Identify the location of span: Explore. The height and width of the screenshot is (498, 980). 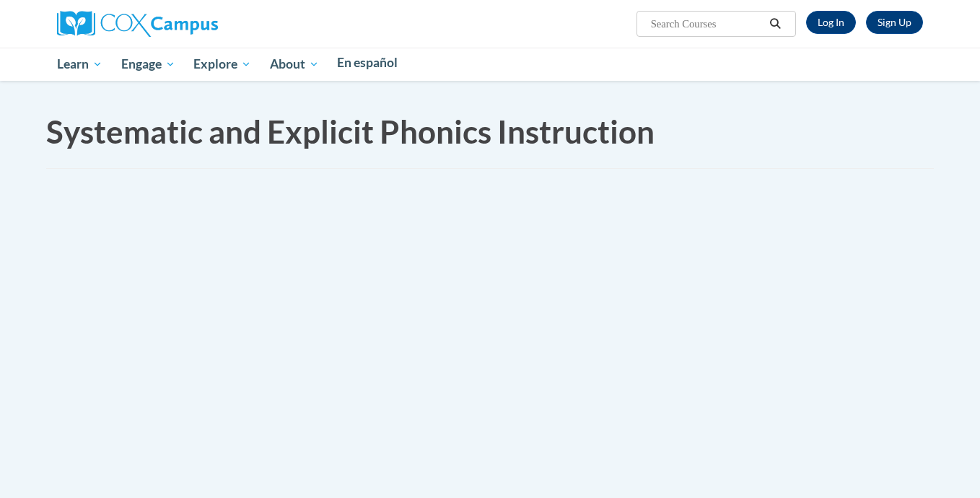
(222, 65).